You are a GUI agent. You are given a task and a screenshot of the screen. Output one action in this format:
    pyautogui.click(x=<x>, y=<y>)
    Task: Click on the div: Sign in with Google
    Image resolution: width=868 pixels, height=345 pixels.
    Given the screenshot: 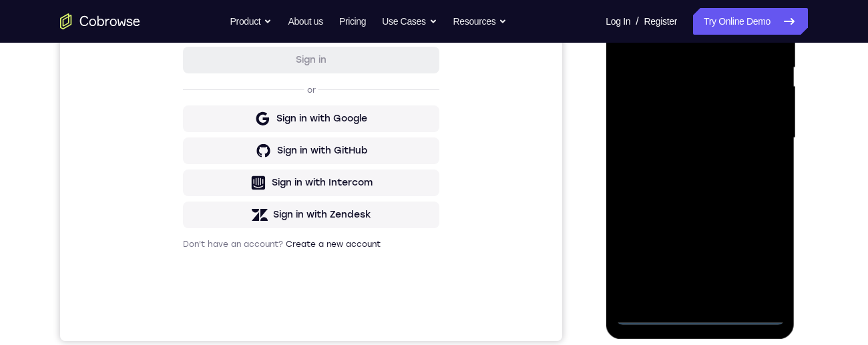 What is the action you would take?
    pyautogui.click(x=262, y=225)
    